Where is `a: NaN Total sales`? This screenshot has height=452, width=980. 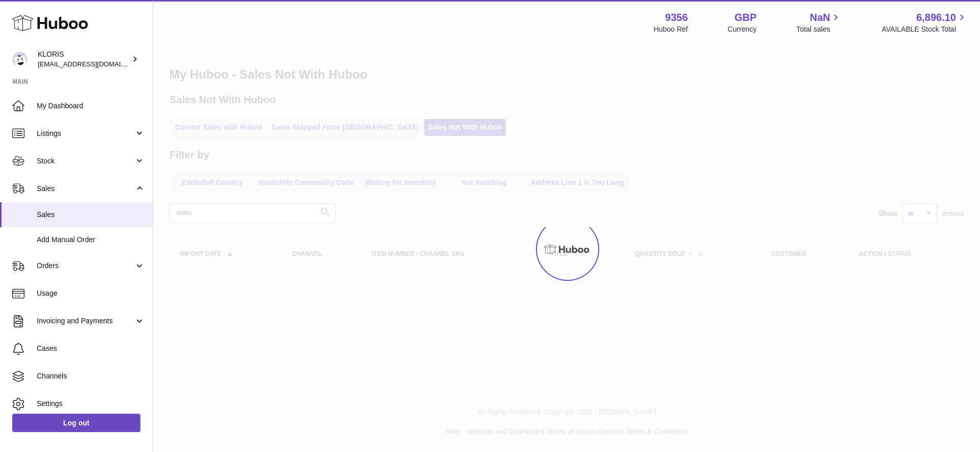
a: NaN Total sales is located at coordinates (819, 22).